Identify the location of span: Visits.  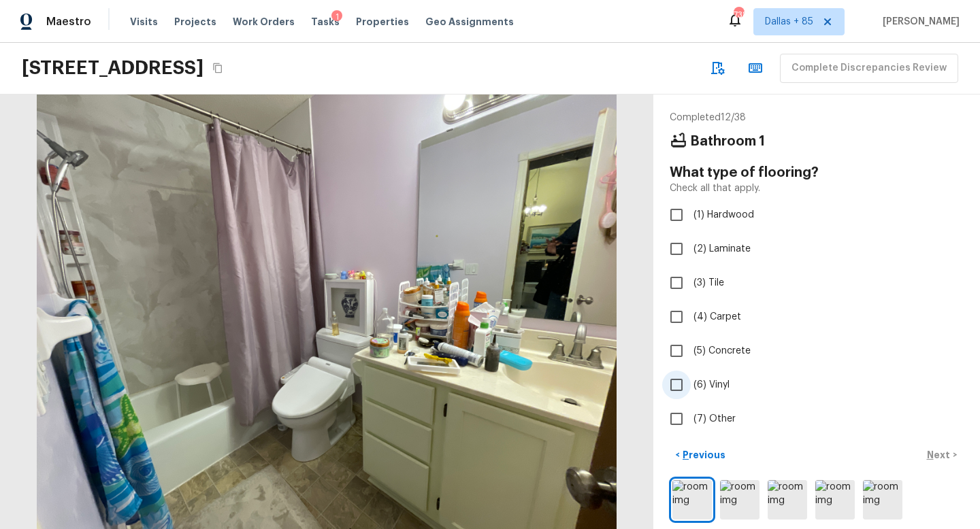
(144, 22).